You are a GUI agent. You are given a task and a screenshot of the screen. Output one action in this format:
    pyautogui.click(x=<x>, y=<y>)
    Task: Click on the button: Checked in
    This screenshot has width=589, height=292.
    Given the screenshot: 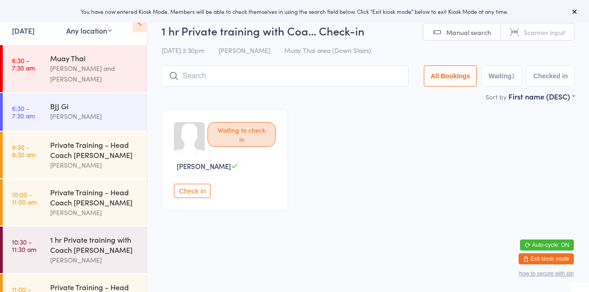 What is the action you would take?
    pyautogui.click(x=550, y=76)
    